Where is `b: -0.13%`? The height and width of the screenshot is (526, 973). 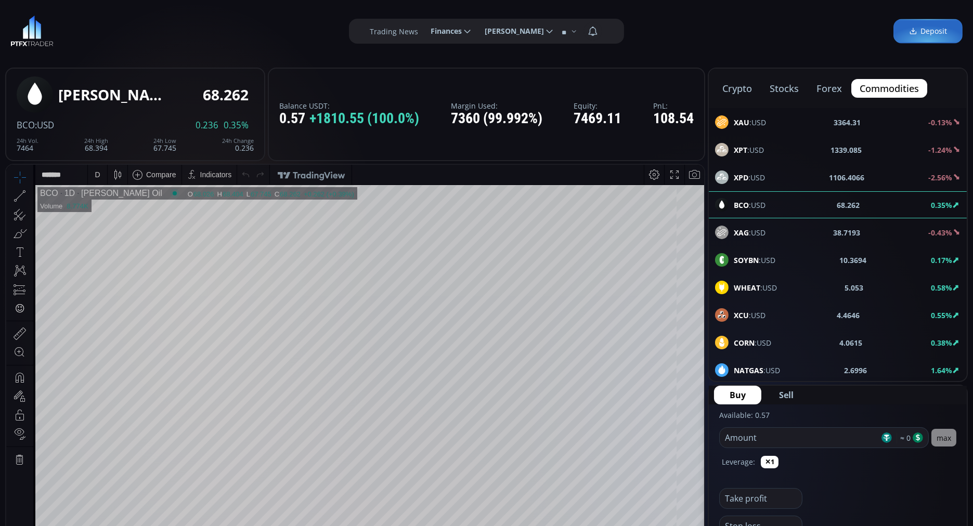 b: -0.13% is located at coordinates (941, 122).